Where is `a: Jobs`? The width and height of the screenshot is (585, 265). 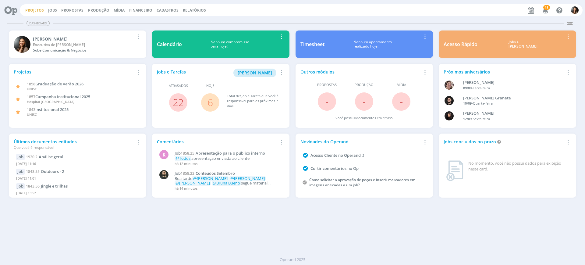
a: Jobs is located at coordinates (52, 10).